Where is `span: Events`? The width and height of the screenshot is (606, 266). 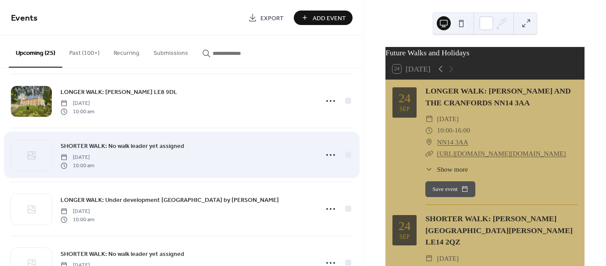 span: Events is located at coordinates (24, 18).